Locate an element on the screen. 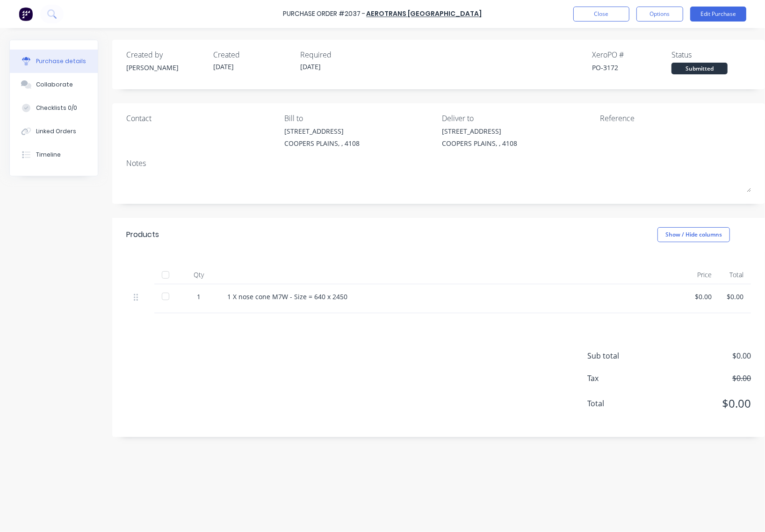 The width and height of the screenshot is (765, 532). div: Bill to is located at coordinates (360, 118).